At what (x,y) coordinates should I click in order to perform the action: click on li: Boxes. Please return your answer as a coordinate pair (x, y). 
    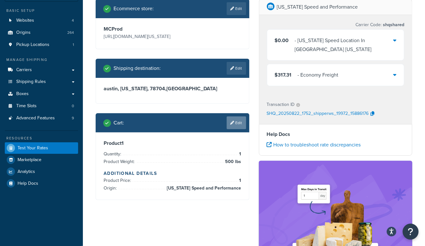
    Looking at the image, I should click on (41, 94).